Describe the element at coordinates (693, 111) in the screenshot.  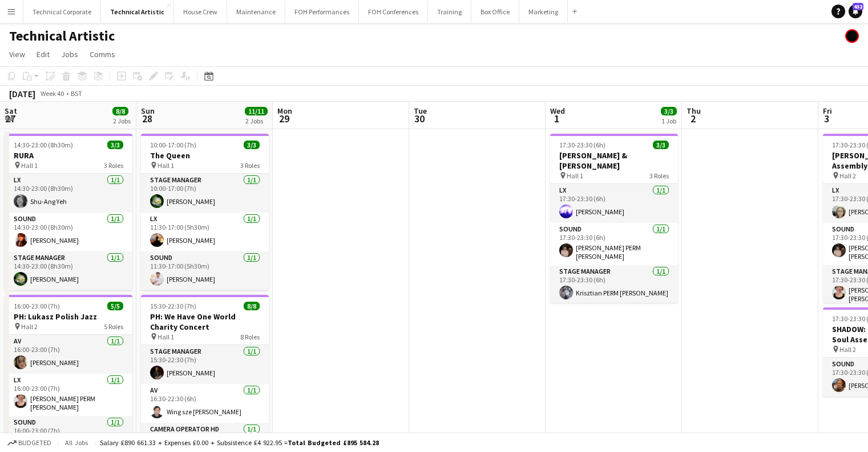
I see `span: Thu` at that location.